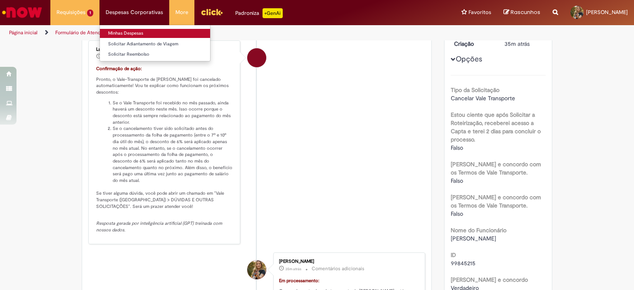 The width and height of the screenshot is (634, 290). What do you see at coordinates (338, 269) in the screenshot?
I see `small: Comentários adicionais` at bounding box center [338, 269].